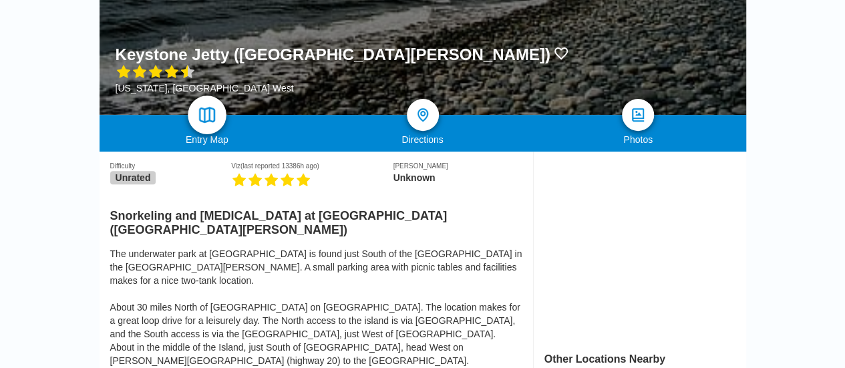 Image resolution: width=845 pixels, height=368 pixels. Describe the element at coordinates (638, 140) in the screenshot. I see `div: Photos` at that location.